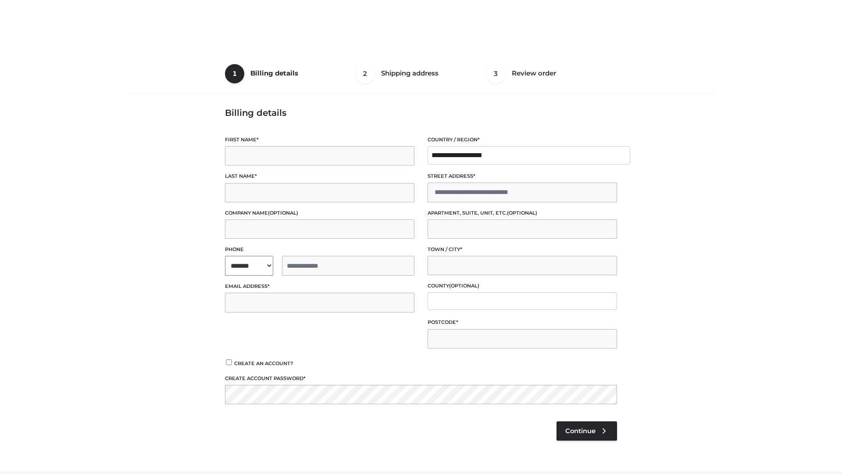 The width and height of the screenshot is (842, 474). I want to click on input: Create an account?, so click(229, 362).